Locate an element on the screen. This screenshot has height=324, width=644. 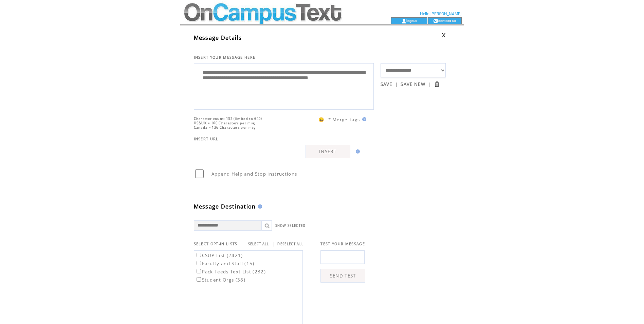
a: logout is located at coordinates (411, 20).